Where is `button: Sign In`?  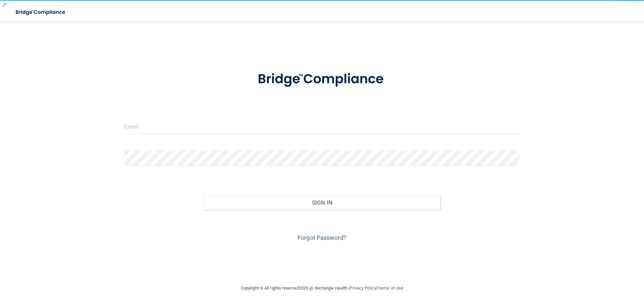 button: Sign In is located at coordinates (322, 203).